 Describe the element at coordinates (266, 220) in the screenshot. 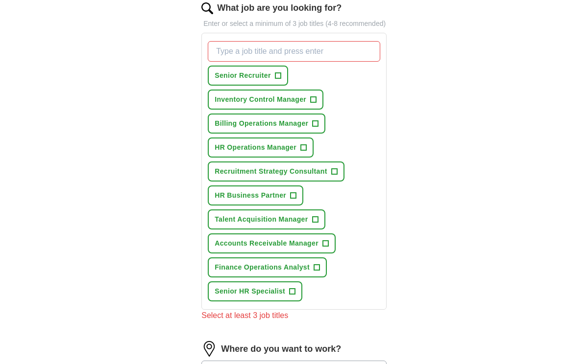

I see `button: Talent Acquisition Manager` at that location.